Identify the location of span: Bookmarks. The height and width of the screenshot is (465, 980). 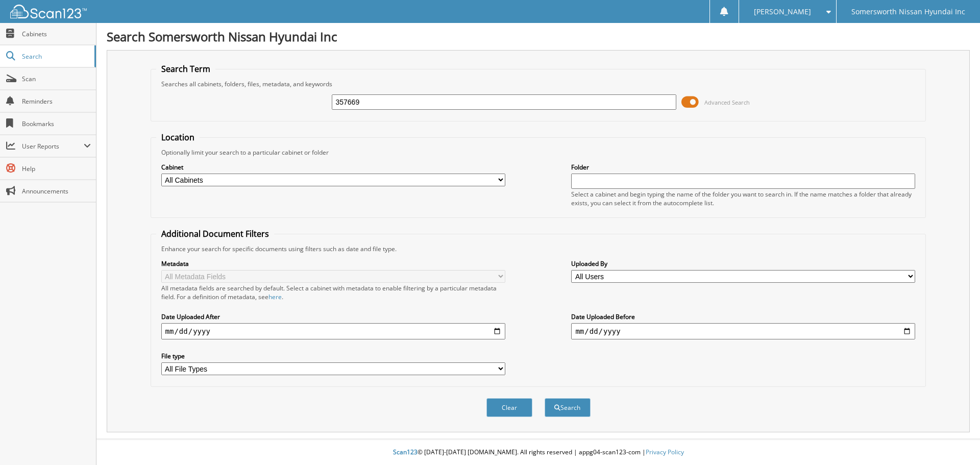
(56, 123).